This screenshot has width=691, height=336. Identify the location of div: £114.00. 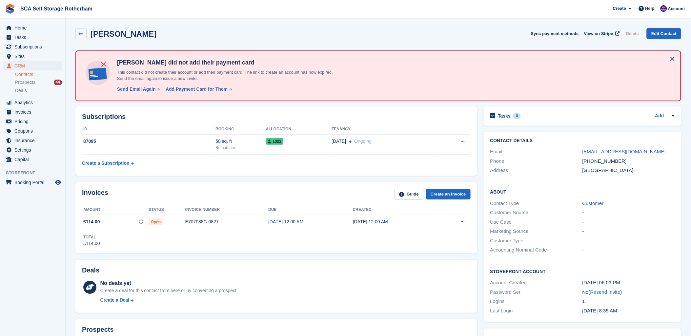
(91, 244).